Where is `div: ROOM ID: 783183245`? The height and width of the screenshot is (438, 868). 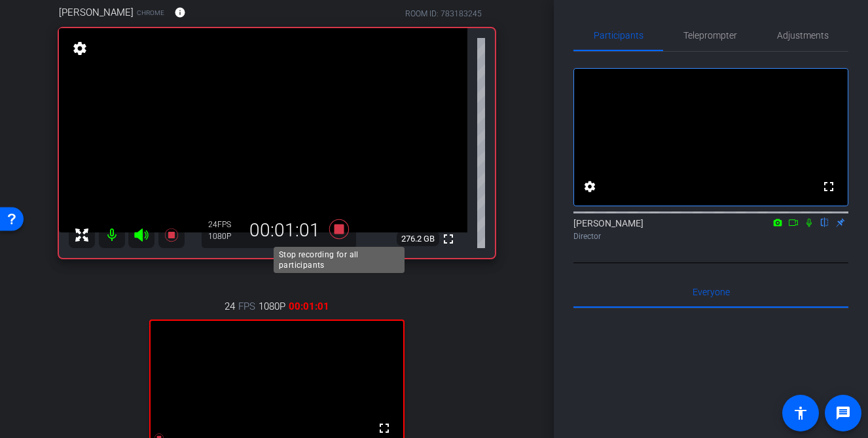
div: ROOM ID: 783183245 is located at coordinates (443, 14).